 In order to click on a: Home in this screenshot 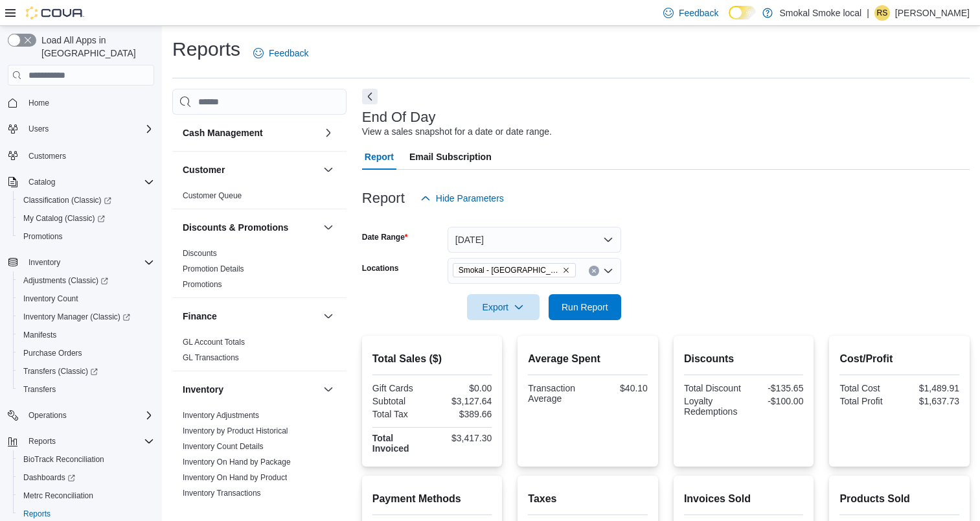, I will do `click(39, 103)`.